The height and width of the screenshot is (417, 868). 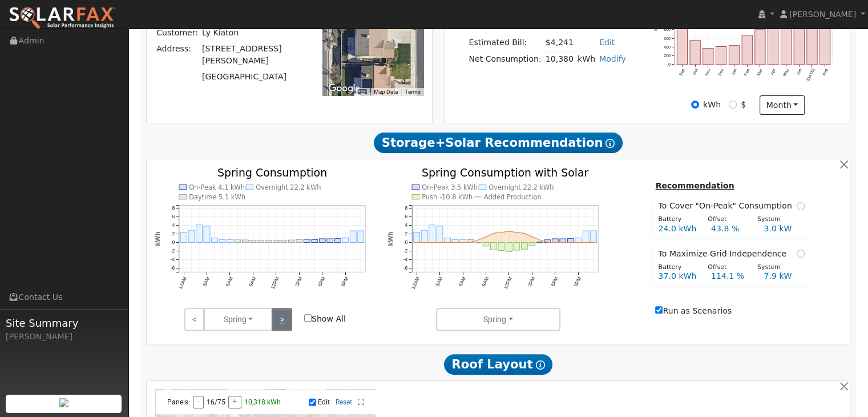 I want to click on text: 9PM, so click(x=344, y=282).